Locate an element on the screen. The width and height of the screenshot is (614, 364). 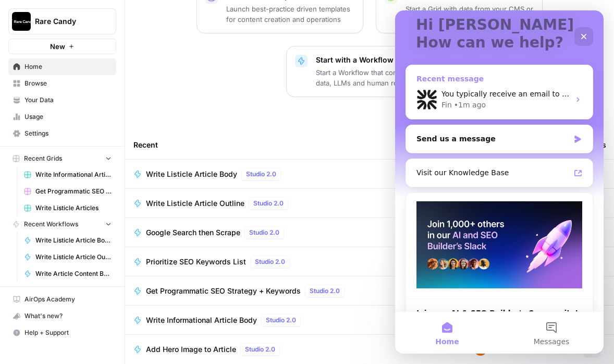
a: Settings is located at coordinates (62, 133).